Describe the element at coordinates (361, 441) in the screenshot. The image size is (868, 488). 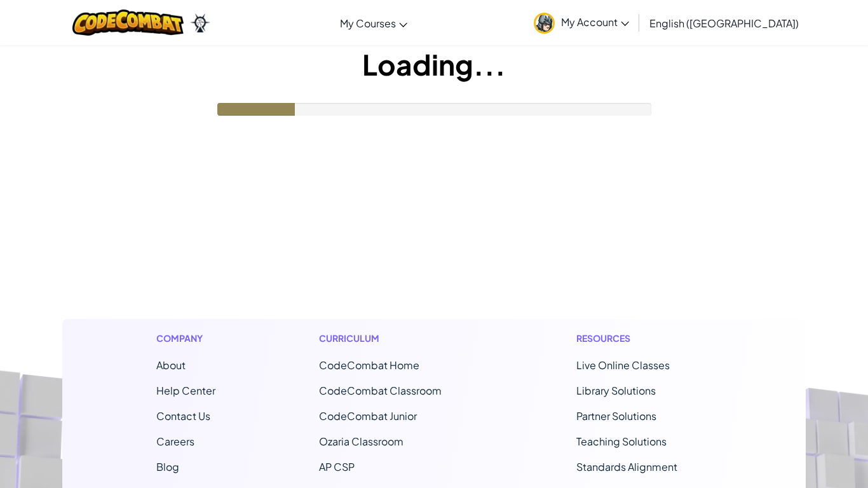
I see `a: Ozaria Classroom` at that location.